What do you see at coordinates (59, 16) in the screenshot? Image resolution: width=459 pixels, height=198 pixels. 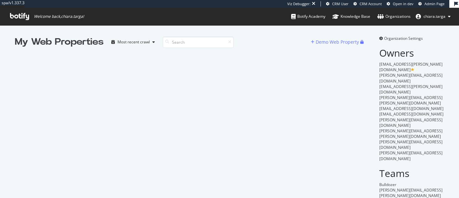 I see `span: Welcome back, chiara.targa !` at bounding box center [59, 16].